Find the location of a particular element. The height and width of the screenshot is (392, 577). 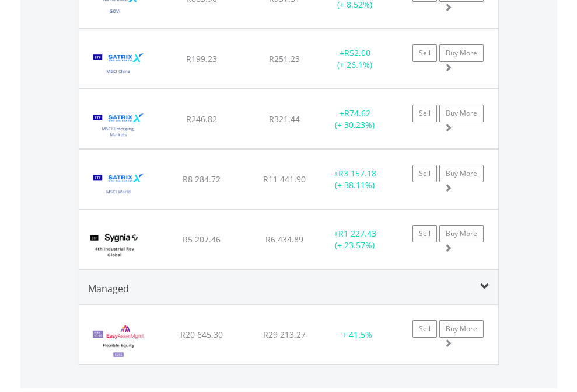

span: R29 213.27 is located at coordinates (284, 334).